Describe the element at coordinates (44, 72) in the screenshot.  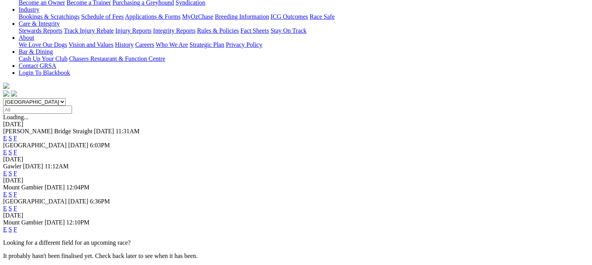
I see `a: Login To Blackbook` at that location.